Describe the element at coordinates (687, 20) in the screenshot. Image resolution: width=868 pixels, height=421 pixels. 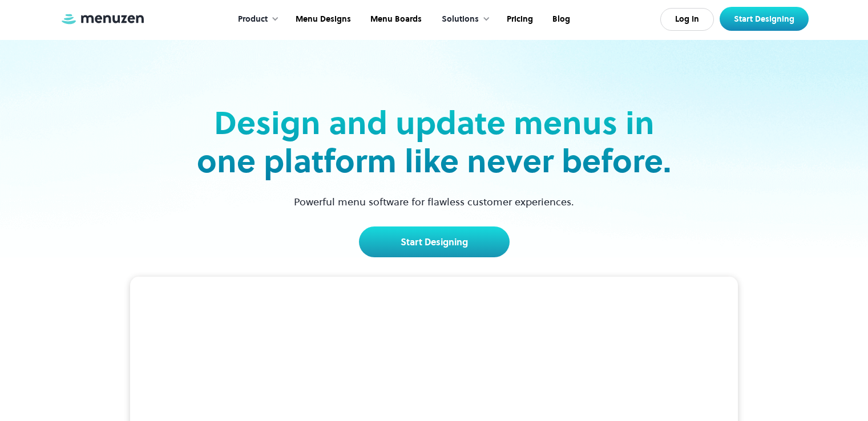
I see `a: Log In` at that location.